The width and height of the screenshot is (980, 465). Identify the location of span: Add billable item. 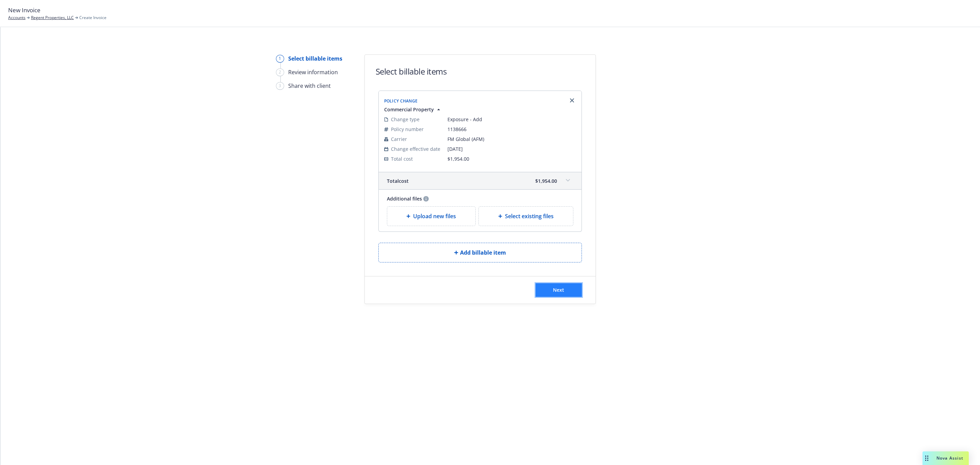
(483, 252).